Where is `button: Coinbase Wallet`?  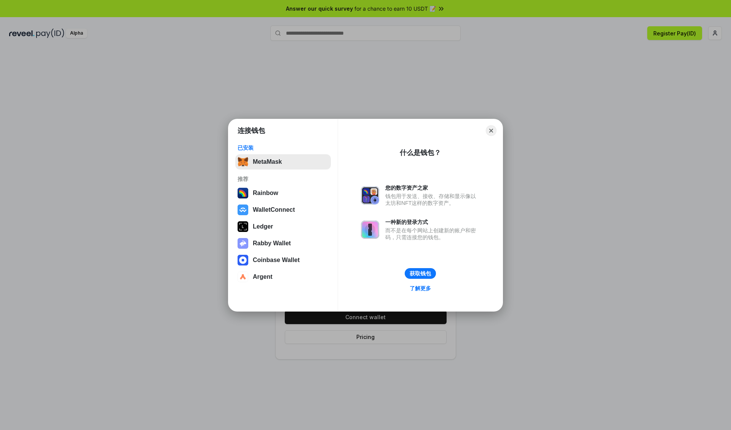
button: Coinbase Wallet is located at coordinates (283, 260).